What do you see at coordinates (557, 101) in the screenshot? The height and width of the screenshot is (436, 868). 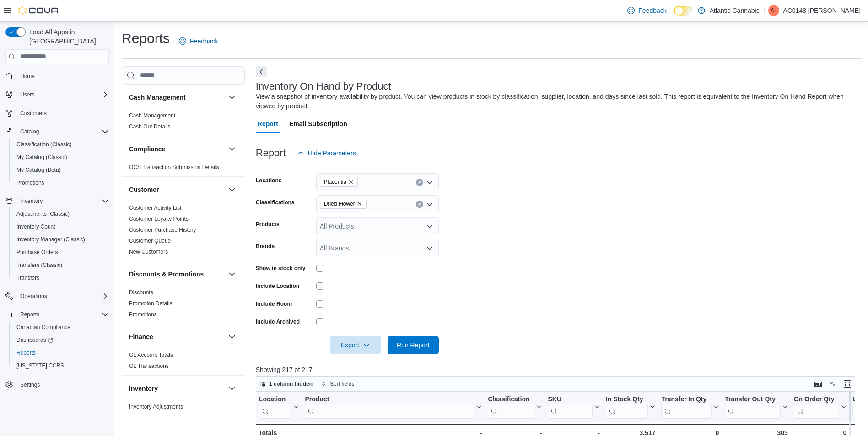 I see `div: View a snapshot of inventory availability by product. You can view products in stock by classific...` at bounding box center [557, 101].